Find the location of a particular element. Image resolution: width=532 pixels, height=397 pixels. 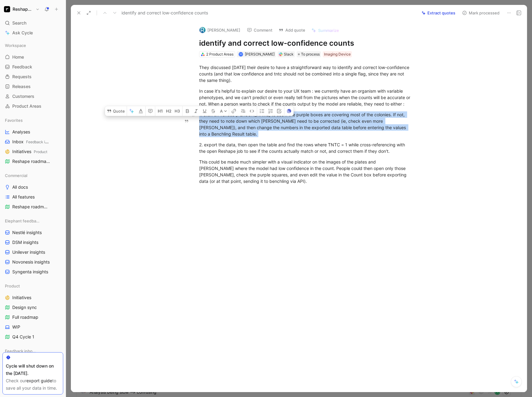

div: Elephant feedback boards is located at coordinates (33, 221).